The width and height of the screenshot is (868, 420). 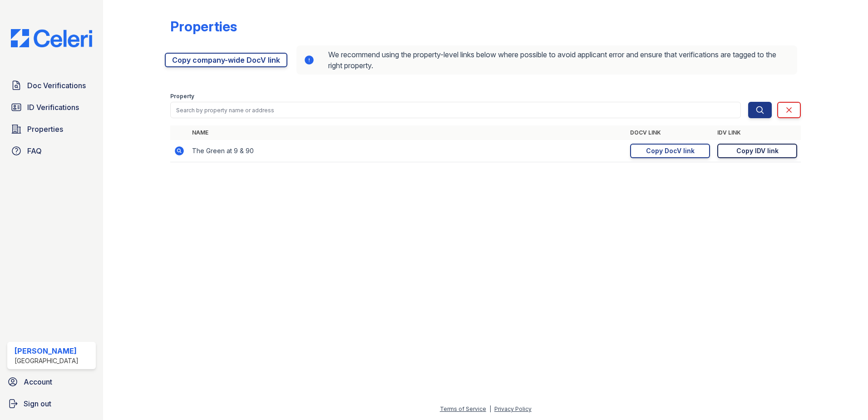 I want to click on span: FAQ, so click(x=35, y=151).